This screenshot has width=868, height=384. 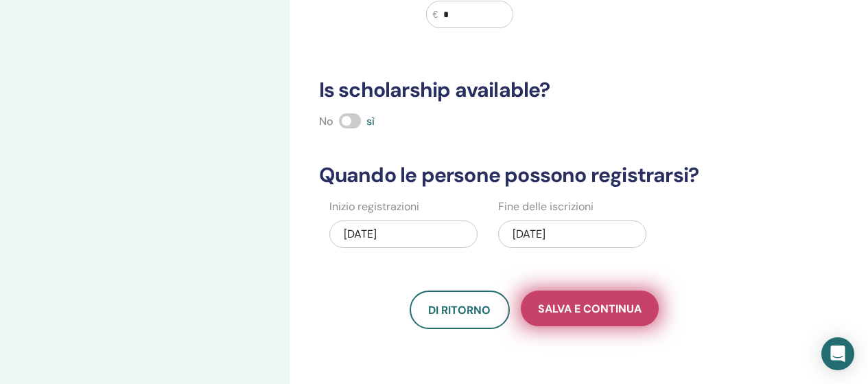 I want to click on label: Fine delle iscrizioni, so click(x=546, y=206).